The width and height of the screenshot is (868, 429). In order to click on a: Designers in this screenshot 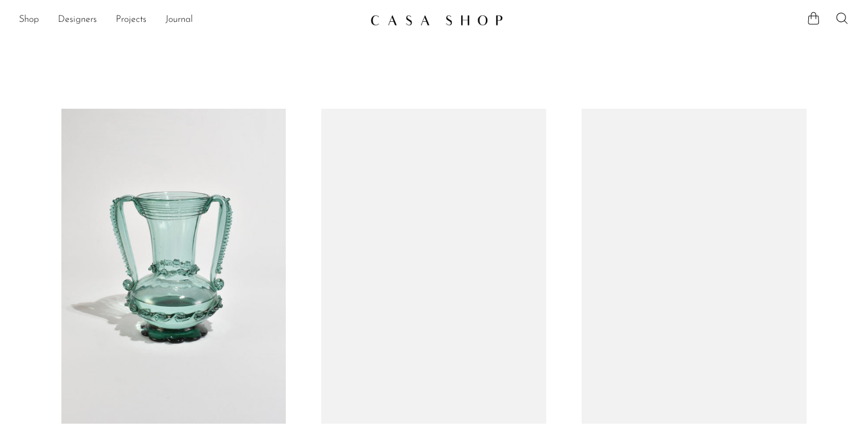, I will do `click(77, 20)`.